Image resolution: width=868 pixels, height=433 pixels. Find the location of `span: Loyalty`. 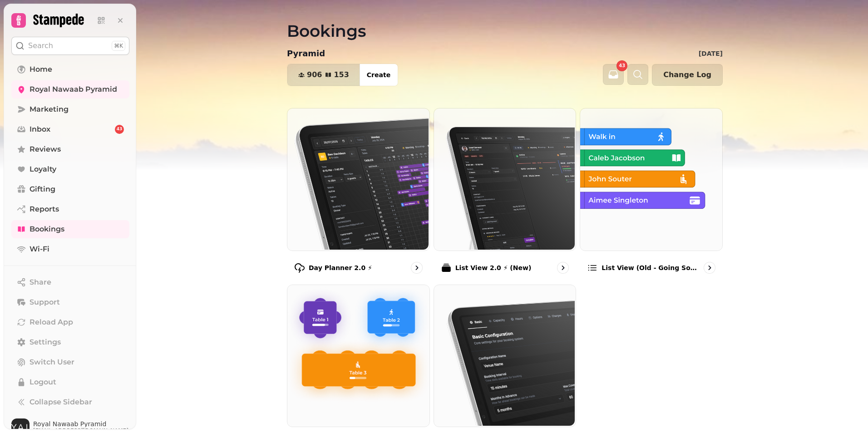

span: Loyalty is located at coordinates (42, 170).